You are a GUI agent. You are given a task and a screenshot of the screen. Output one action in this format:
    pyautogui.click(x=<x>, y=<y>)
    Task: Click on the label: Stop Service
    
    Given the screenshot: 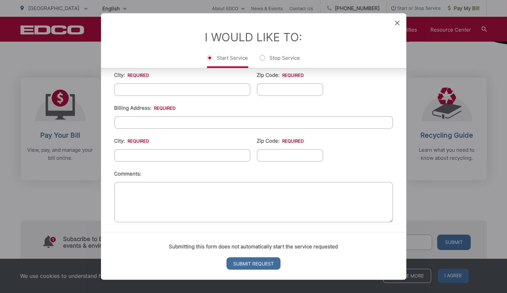 What is the action you would take?
    pyautogui.click(x=280, y=61)
    